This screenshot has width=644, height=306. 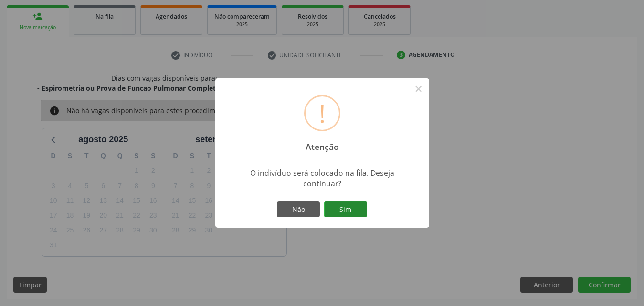 What do you see at coordinates (322, 178) in the screenshot?
I see `div: O indivíduo será colocado na fila. Deseja continuar?` at bounding box center [322, 178].